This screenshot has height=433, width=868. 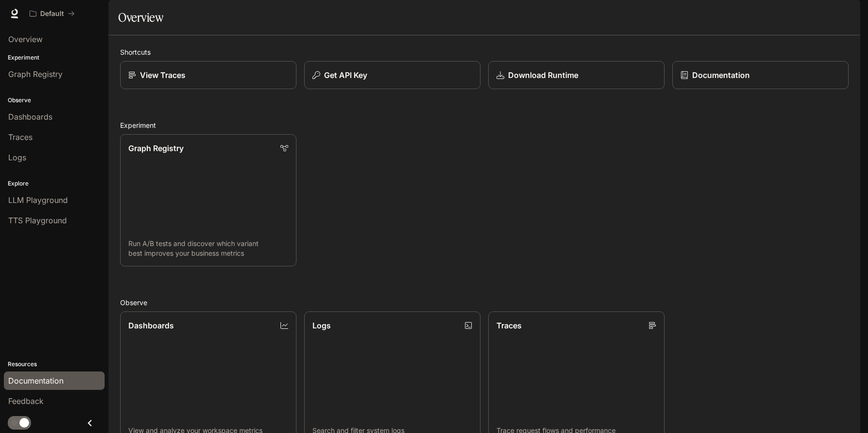 What do you see at coordinates (392, 75) in the screenshot?
I see `button: Get API Key` at bounding box center [392, 75].